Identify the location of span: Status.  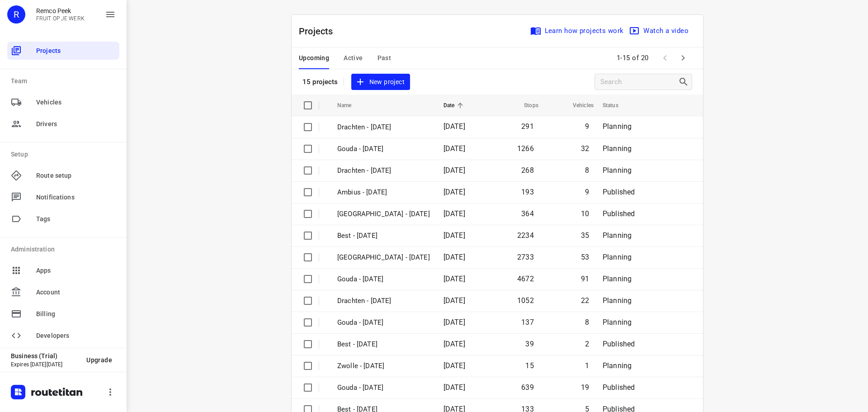
(616, 105).